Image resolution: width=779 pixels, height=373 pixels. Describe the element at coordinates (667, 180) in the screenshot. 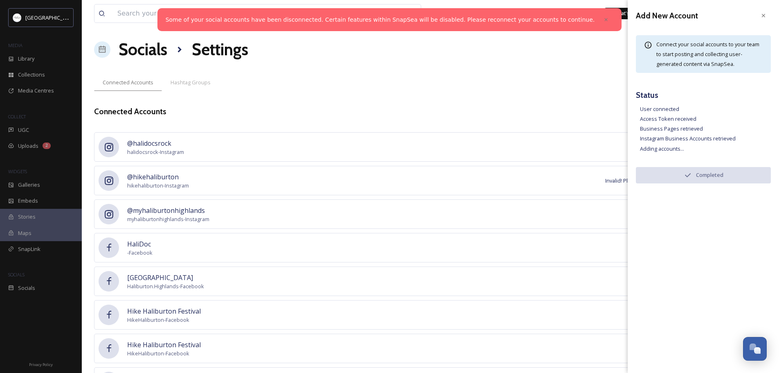

I see `span: Invalid! Please click on + Add Account to Reconnect` at that location.